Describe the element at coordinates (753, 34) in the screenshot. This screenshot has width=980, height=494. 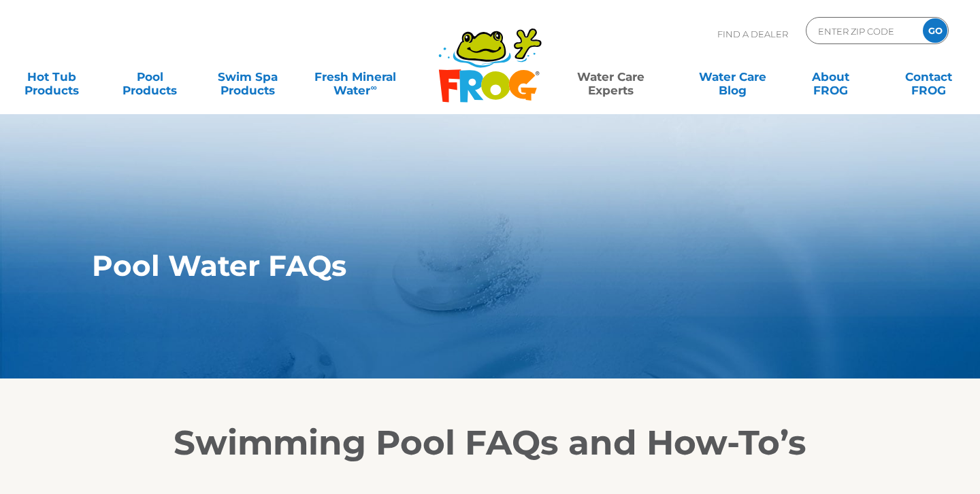
I see `p: Find A Dealer` at that location.